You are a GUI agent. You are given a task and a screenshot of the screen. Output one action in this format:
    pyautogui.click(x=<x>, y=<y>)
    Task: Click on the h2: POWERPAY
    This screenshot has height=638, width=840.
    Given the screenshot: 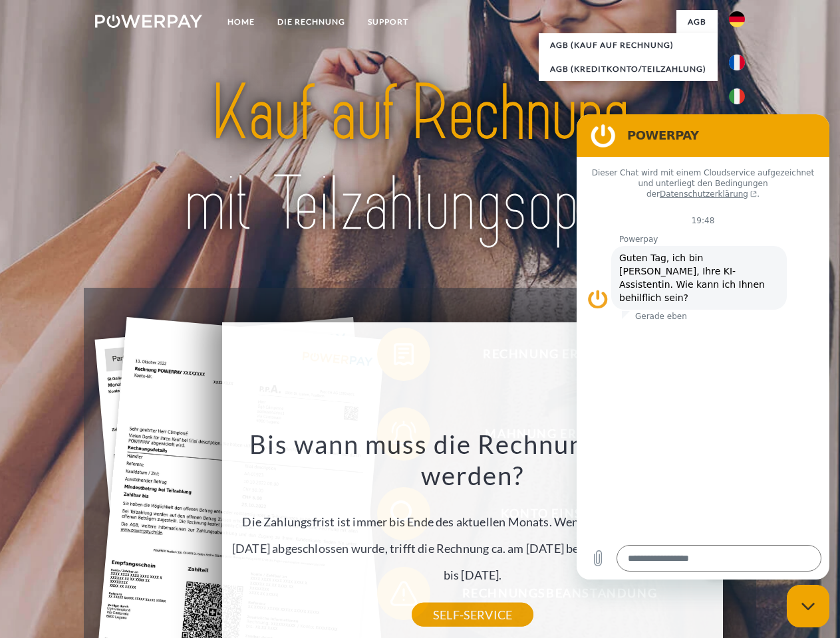 What is the action you would take?
    pyautogui.click(x=145, y=21)
    